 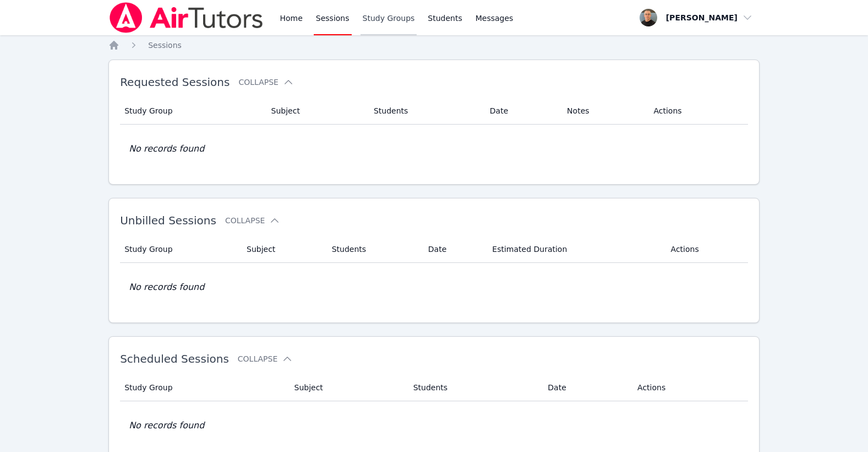 I want to click on img: Air Tutors, so click(x=186, y=18).